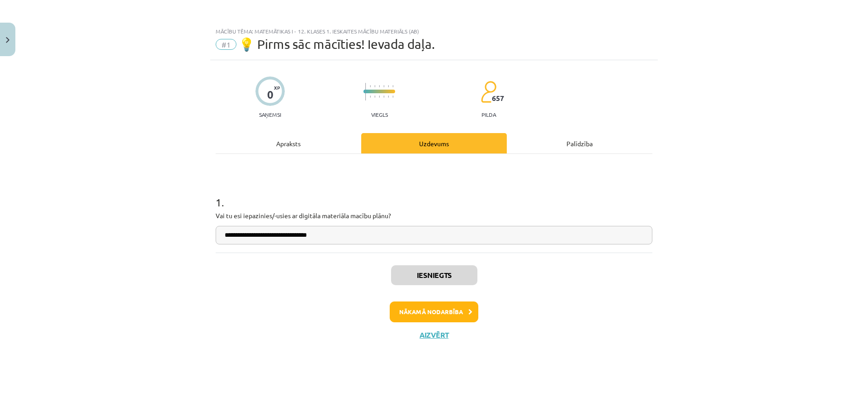 The width and height of the screenshot is (868, 416). Describe the element at coordinates (434, 143) in the screenshot. I see `div: Uzdevums` at that location.